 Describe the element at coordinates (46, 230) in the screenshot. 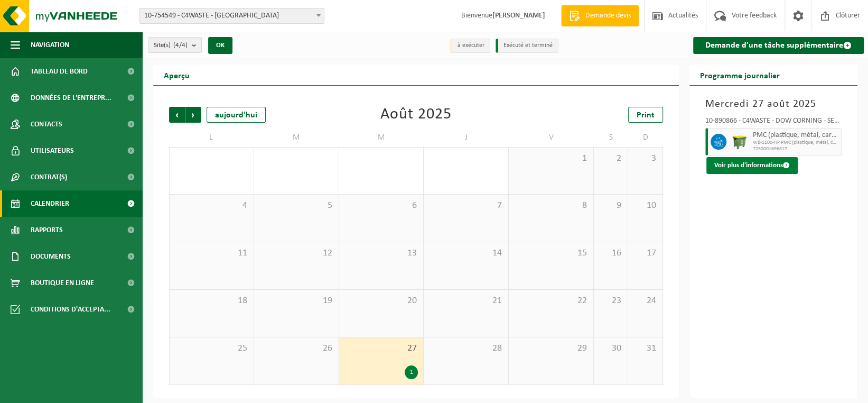

I see `span: Rapports` at that location.